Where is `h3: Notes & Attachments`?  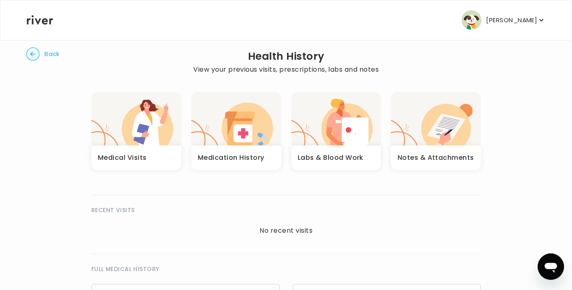 h3: Notes & Attachments is located at coordinates (435, 158).